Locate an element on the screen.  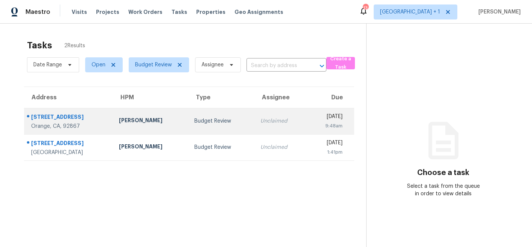
span: Properties is located at coordinates (211, 12).